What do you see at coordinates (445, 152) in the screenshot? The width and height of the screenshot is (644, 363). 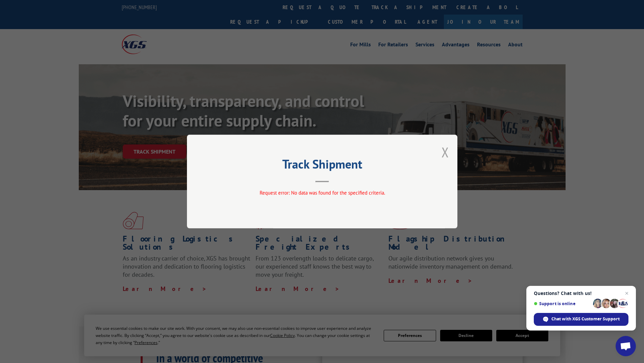 I see `button: Close modal` at bounding box center [445, 152].